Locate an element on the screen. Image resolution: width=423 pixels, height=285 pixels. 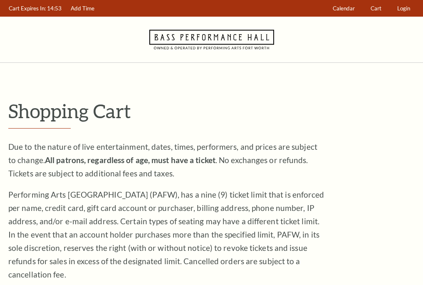
a: Login is located at coordinates (404, 8).